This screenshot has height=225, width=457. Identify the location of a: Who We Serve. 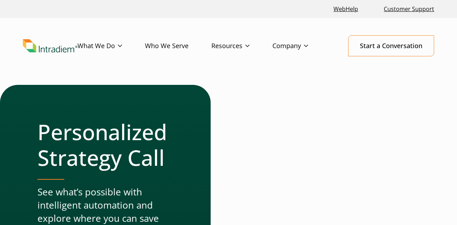
(178, 46).